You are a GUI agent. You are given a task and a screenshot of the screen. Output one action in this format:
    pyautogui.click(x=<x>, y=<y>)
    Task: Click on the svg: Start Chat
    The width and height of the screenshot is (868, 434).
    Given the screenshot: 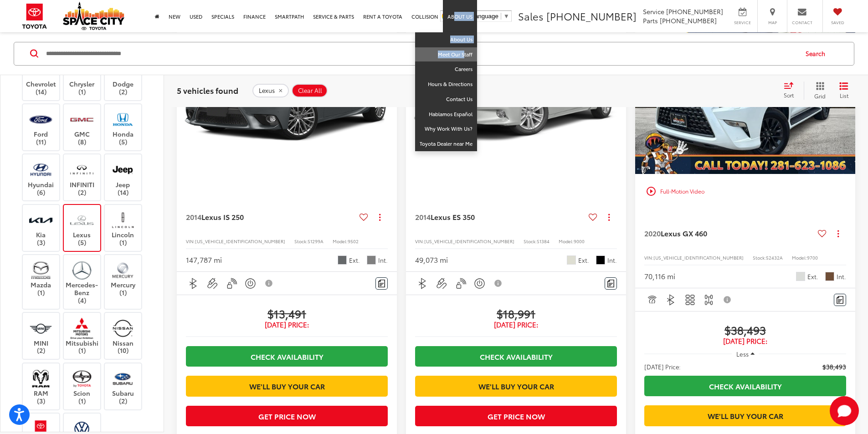 What is the action you would take?
    pyautogui.click(x=845, y=411)
    